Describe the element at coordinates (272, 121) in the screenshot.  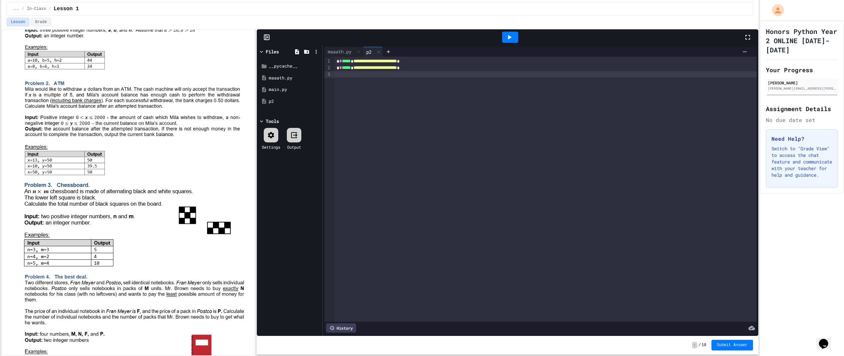
I see `div: Tools` at that location.